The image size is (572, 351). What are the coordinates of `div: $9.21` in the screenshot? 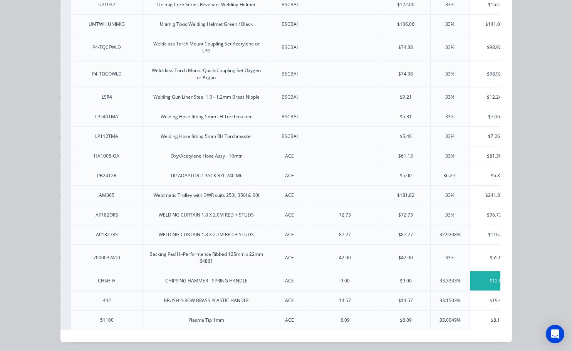 It's located at (406, 97).